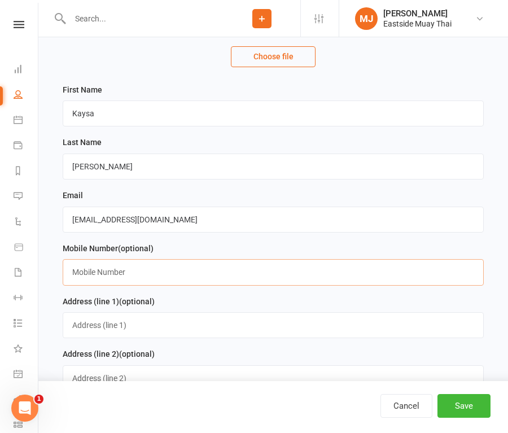  What do you see at coordinates (82, 90) in the screenshot?
I see `label: First Name` at bounding box center [82, 90].